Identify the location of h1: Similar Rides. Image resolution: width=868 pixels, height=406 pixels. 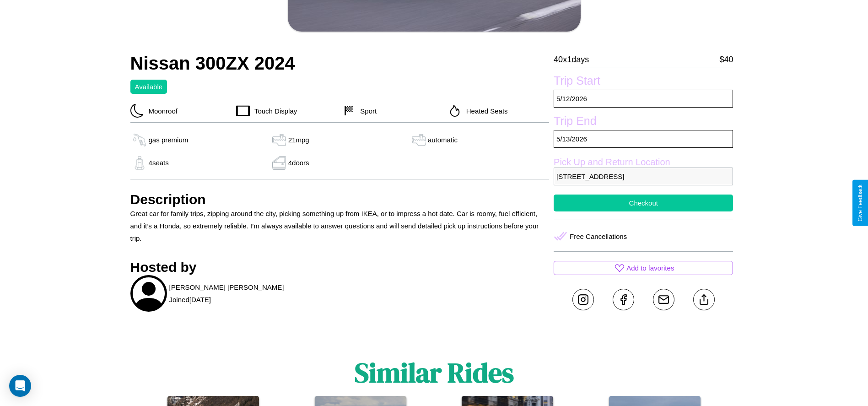
(434, 372).